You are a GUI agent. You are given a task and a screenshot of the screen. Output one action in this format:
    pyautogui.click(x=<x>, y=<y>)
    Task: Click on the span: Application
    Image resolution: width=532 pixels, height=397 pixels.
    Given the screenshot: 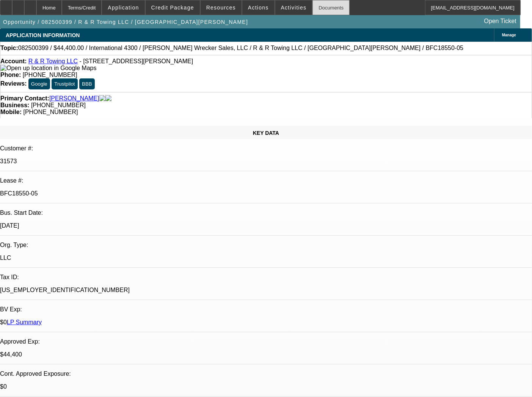 What is the action you would take?
    pyautogui.click(x=124, y=8)
    